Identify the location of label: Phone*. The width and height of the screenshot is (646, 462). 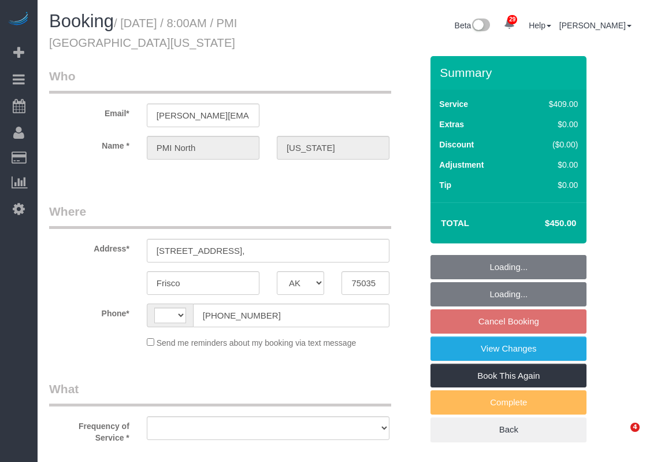
(89, 311).